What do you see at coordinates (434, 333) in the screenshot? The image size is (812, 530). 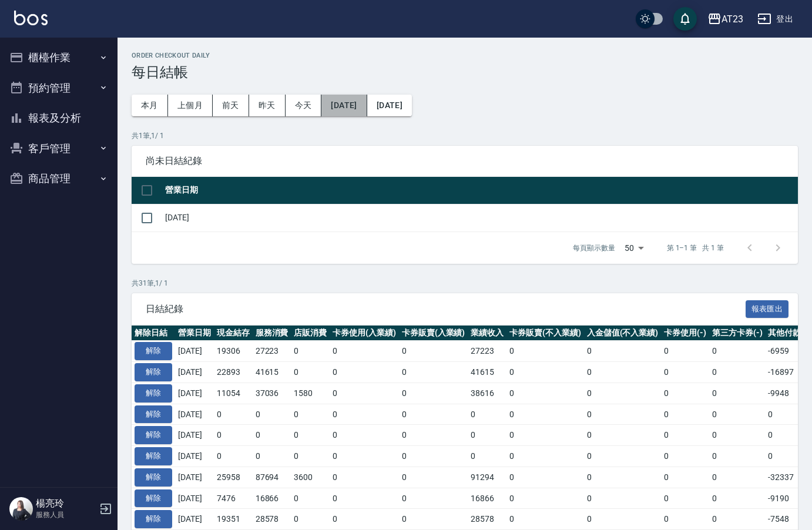 I see `th: 卡券販賣(入業績)` at bounding box center [434, 333].